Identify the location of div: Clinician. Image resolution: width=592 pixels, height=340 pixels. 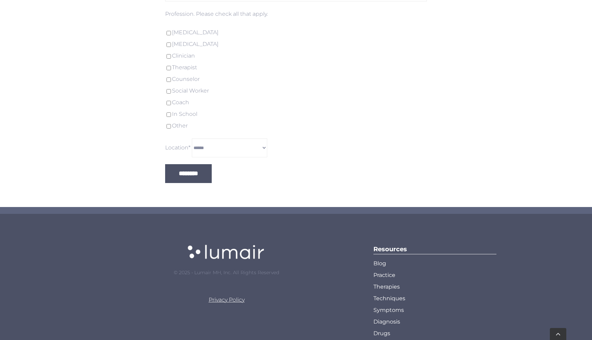
(296, 56).